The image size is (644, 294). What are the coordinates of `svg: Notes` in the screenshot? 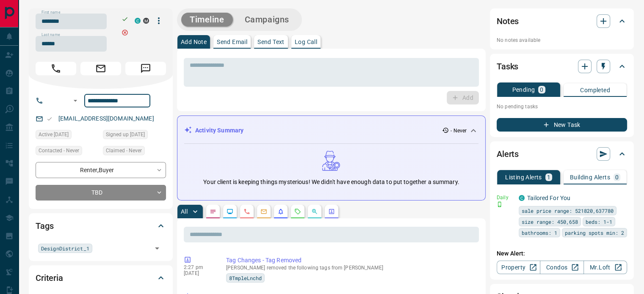 It's located at (212, 211).